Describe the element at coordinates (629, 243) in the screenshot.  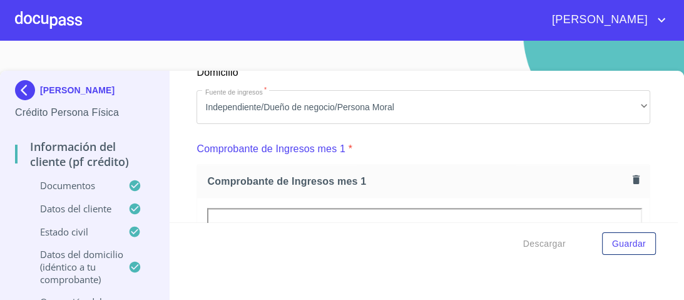
I see `button: Guardar` at that location.